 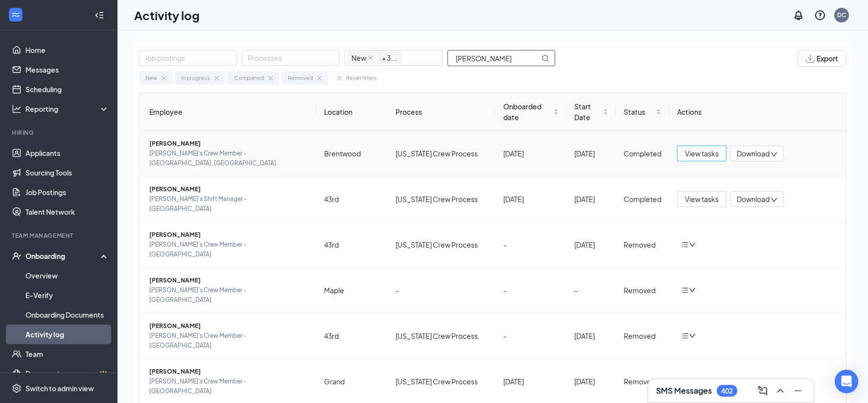 What do you see at coordinates (797, 390) in the screenshot?
I see `svg: Minimize` at bounding box center [797, 390].